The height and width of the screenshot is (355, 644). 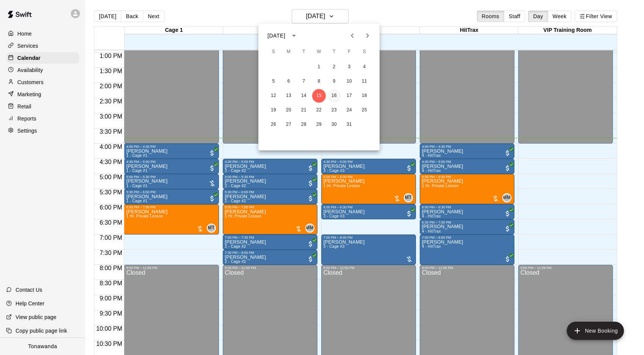 What do you see at coordinates (349, 110) in the screenshot?
I see `button: 24` at bounding box center [349, 110].